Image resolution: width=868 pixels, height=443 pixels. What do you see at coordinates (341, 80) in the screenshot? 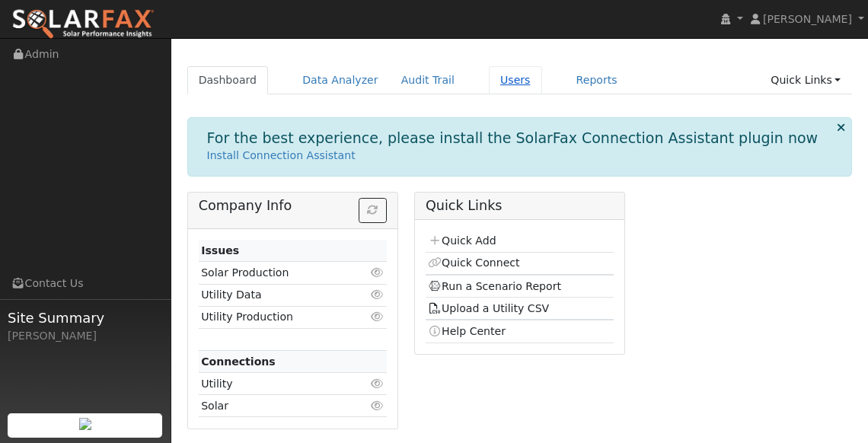
I see `a: Data Analyzer` at bounding box center [341, 80].